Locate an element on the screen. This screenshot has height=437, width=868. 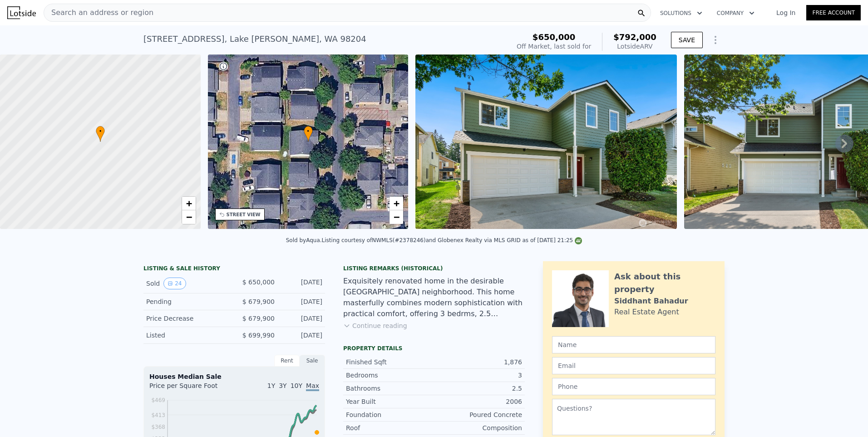
div: 2.5 is located at coordinates (478, 388).